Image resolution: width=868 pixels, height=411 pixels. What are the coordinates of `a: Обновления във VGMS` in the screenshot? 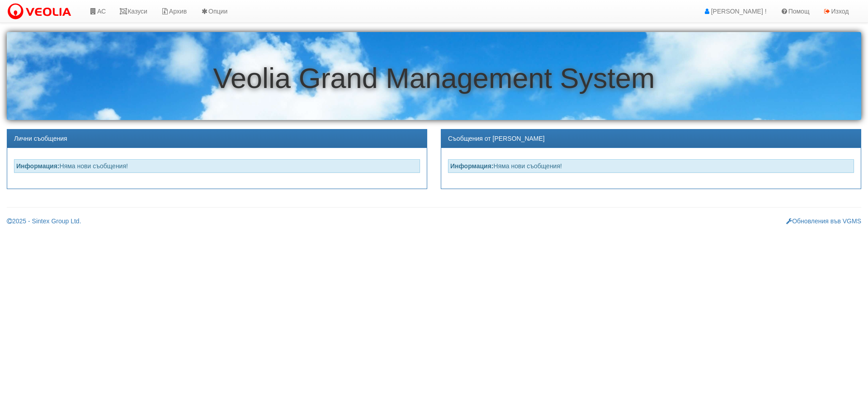 It's located at (823, 221).